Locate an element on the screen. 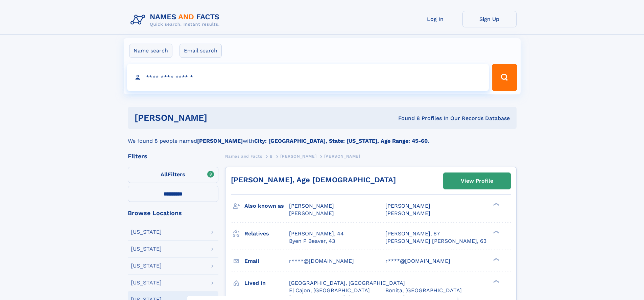 Image resolution: width=644 pixels, height=300 pixels. h3: Email is located at coordinates (267, 261).